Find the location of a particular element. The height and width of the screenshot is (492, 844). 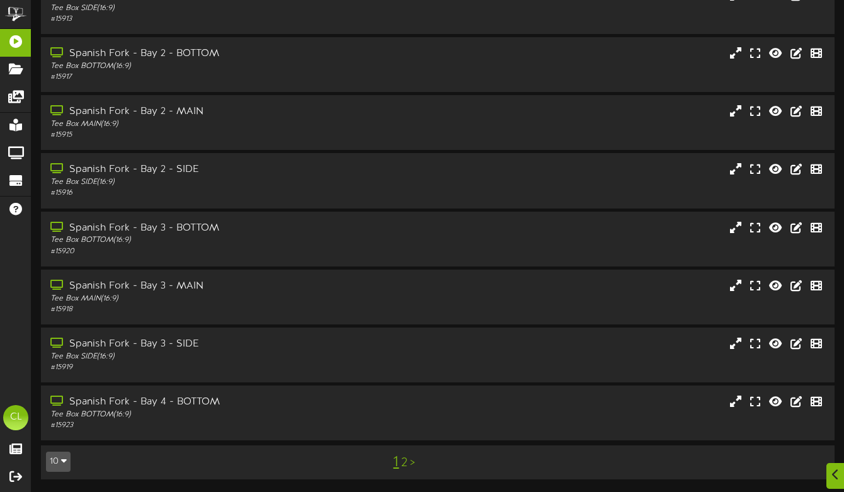

a: 1 is located at coordinates (395, 462).